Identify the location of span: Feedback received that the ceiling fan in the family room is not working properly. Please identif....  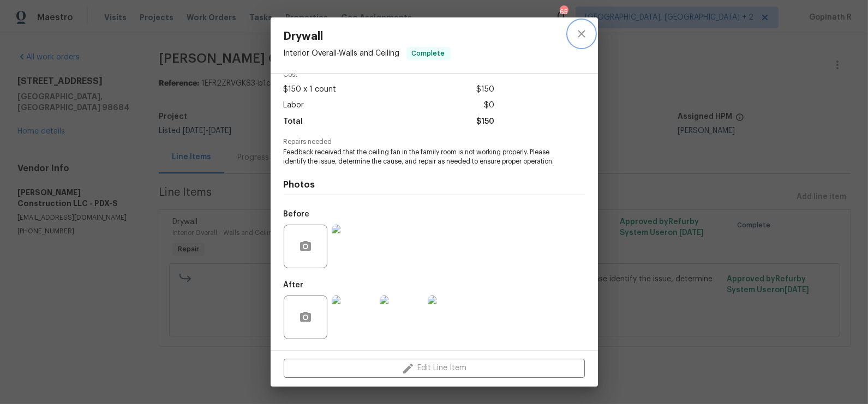
(420, 157).